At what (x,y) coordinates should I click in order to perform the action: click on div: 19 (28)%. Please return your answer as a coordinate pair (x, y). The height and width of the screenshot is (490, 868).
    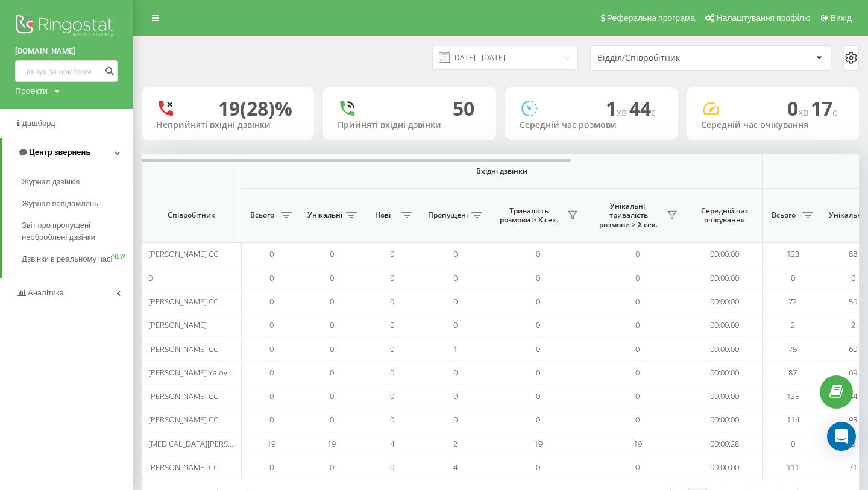
    Looking at the image, I should click on (255, 109).